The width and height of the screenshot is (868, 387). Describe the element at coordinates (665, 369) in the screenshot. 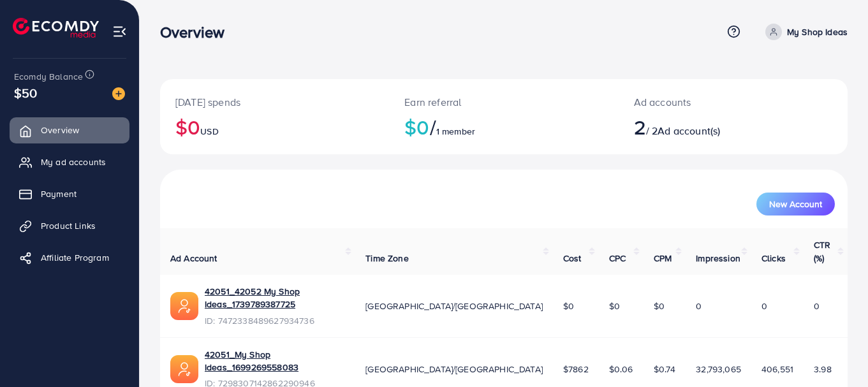

I see `span: $0.74` at that location.